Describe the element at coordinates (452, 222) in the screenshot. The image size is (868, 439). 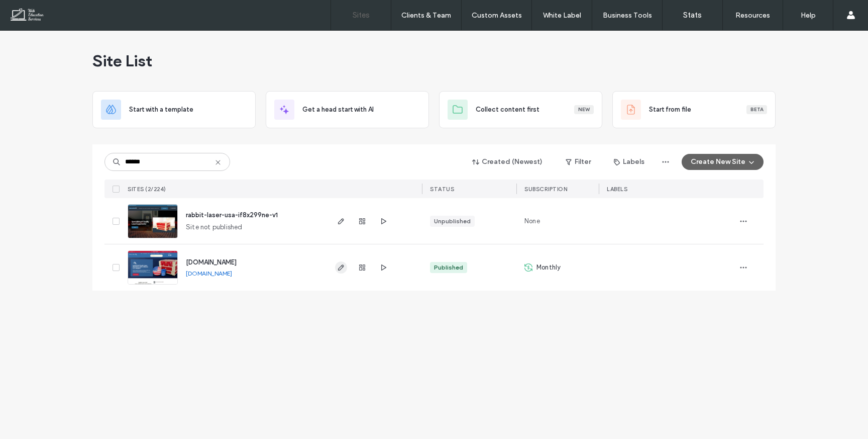
I see `div: Unpublished` at that location.